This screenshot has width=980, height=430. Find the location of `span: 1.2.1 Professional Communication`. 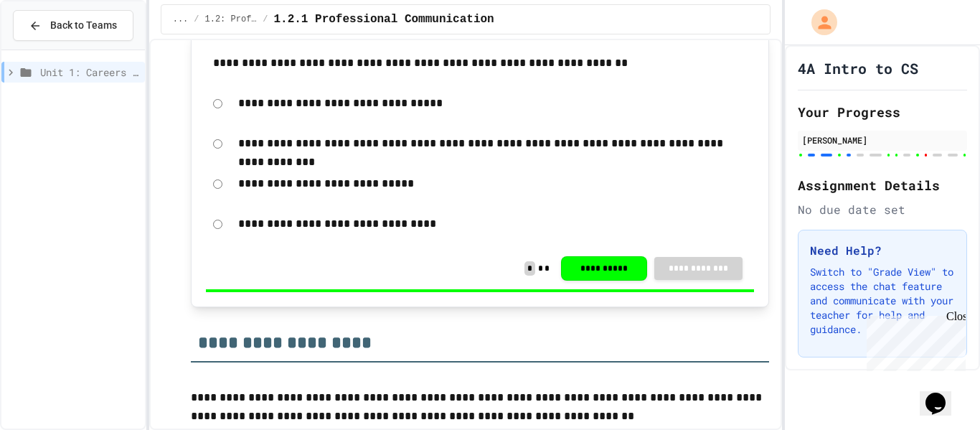

span: 1.2.1 Professional Communication is located at coordinates (384, 19).